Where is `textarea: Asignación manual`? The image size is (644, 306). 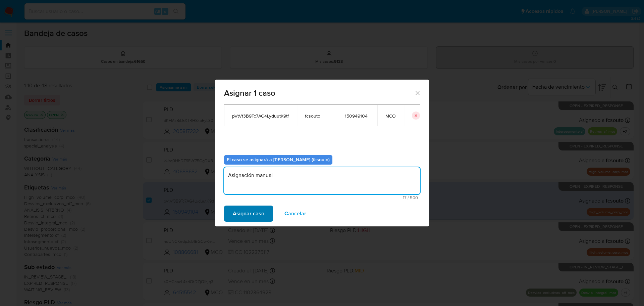
textarea: Asignación manual is located at coordinates (322, 181).